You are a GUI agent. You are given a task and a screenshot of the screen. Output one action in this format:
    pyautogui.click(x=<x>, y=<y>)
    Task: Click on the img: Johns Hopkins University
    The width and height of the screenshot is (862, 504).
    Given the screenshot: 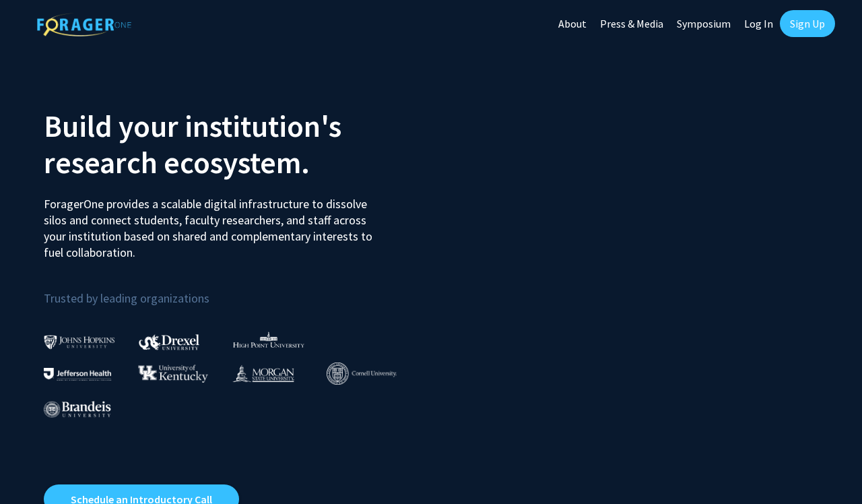 What is the action you would take?
    pyautogui.click(x=80, y=342)
    